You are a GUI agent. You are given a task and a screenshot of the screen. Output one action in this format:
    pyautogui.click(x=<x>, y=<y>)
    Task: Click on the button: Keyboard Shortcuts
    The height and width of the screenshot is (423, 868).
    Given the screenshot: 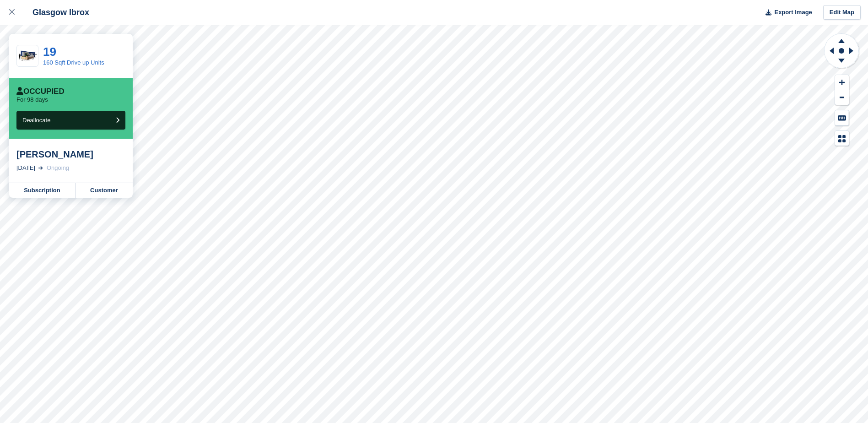 What is the action you would take?
    pyautogui.click(x=842, y=118)
    